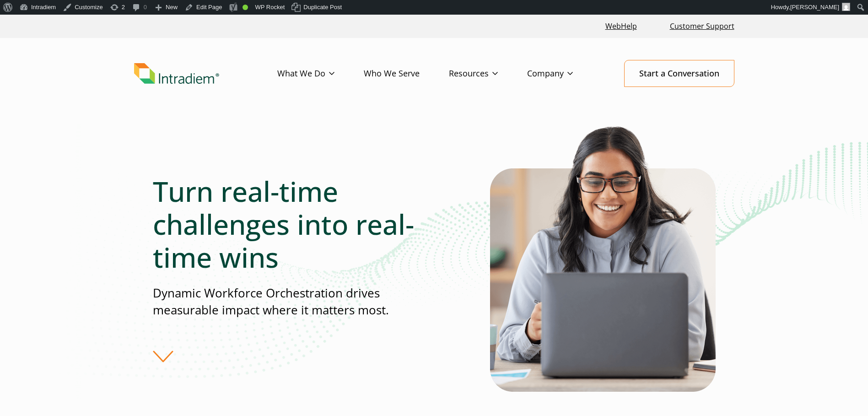 This screenshot has width=868, height=416. What do you see at coordinates (702, 26) in the screenshot?
I see `a: Customer Support` at bounding box center [702, 26].